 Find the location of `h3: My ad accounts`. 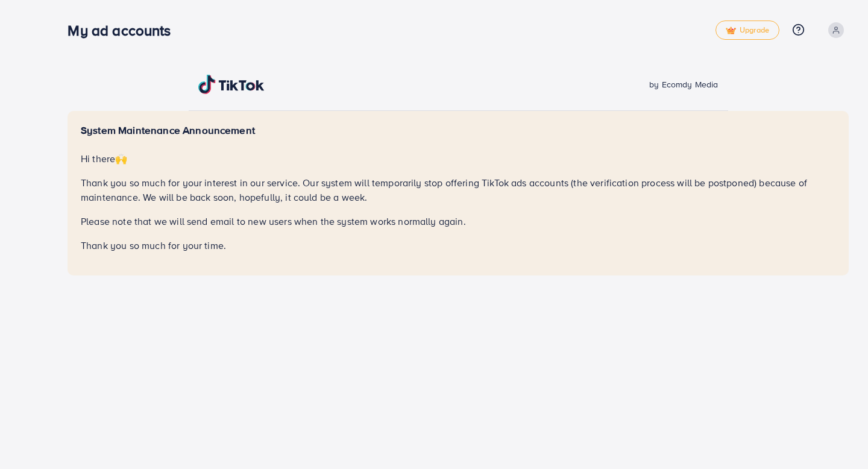

h3: My ad accounts is located at coordinates (123, 30).